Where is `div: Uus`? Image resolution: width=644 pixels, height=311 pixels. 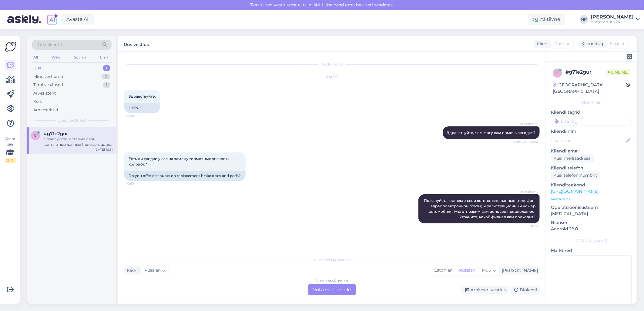
div: Uus is located at coordinates (37, 68).